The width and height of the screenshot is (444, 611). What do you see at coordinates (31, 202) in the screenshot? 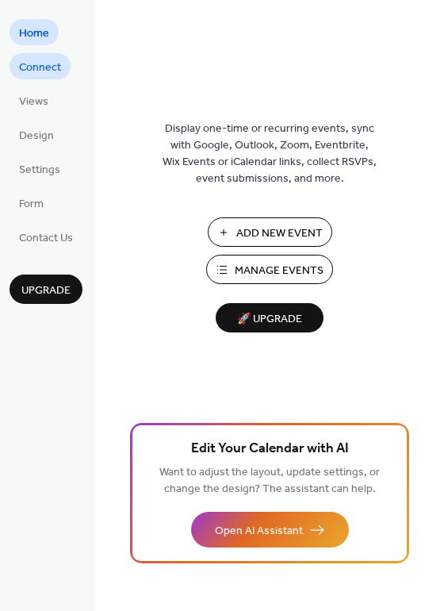
I see `a: Form` at bounding box center [31, 202].